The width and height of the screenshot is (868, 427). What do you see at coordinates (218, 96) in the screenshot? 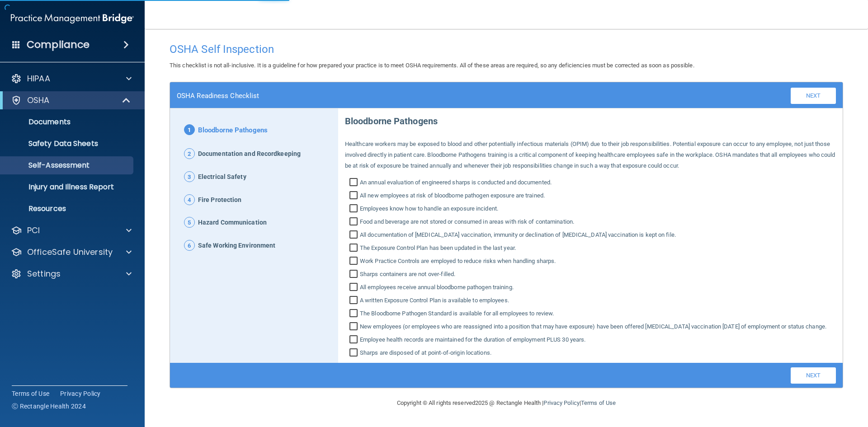
I see `h4: OSHA Readiness Checklist` at bounding box center [218, 96].